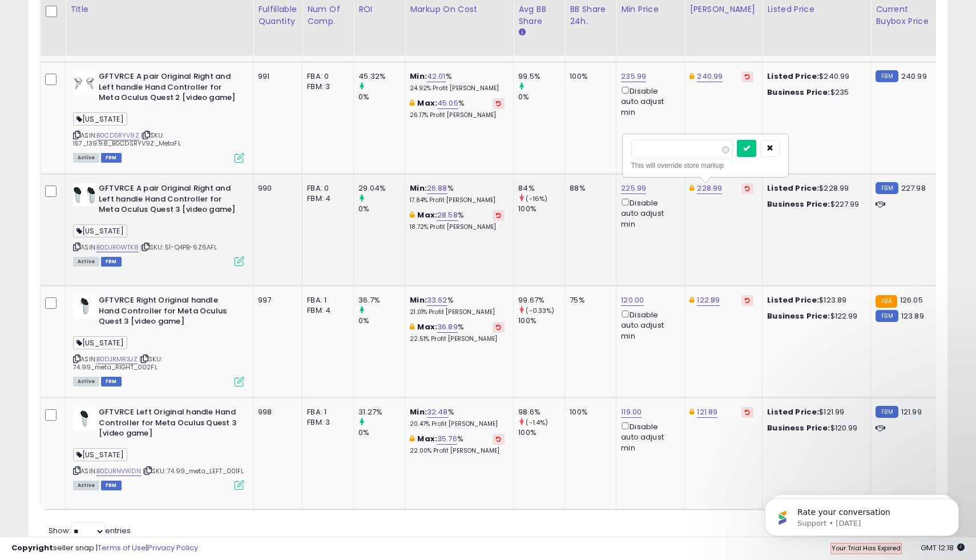  What do you see at coordinates (111, 382) in the screenshot?
I see `span: FBM` at bounding box center [111, 382].